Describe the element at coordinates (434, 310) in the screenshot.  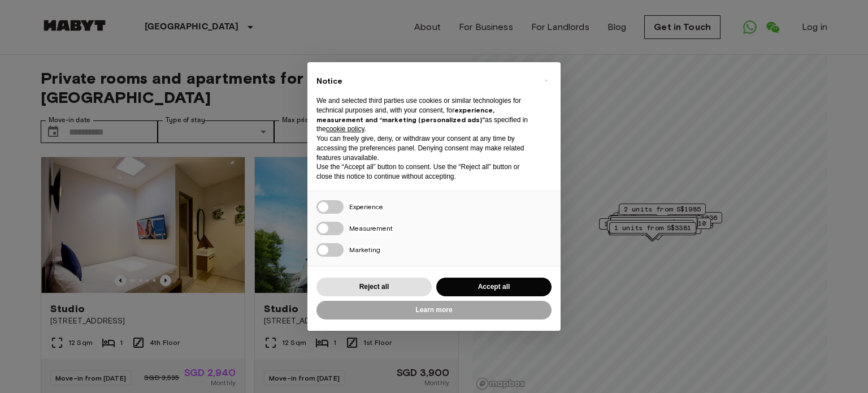
I see `button: Learn more` at that location.